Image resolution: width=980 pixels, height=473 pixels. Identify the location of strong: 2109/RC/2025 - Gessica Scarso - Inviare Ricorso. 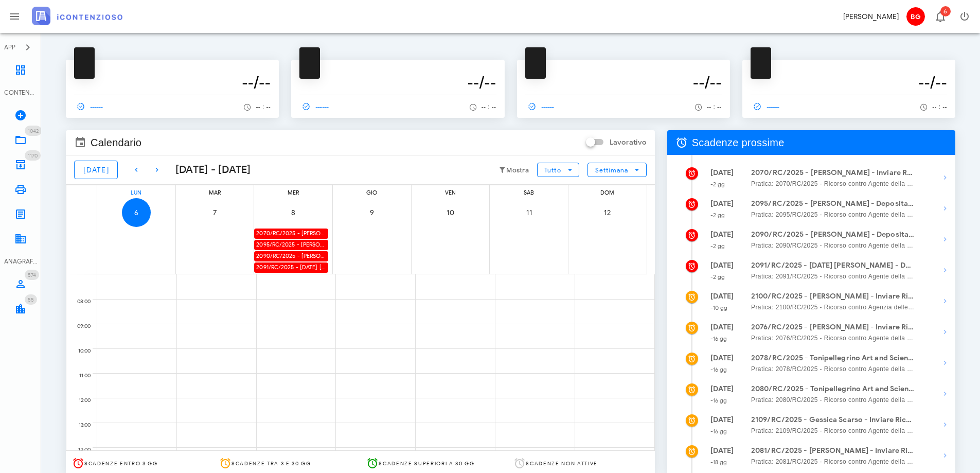
(833, 420).